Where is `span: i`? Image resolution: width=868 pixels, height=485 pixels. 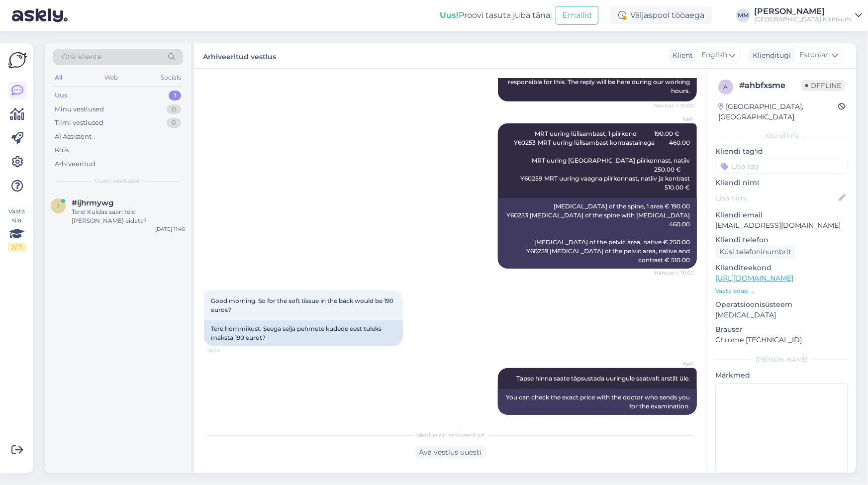
span: i is located at coordinates (58, 206).